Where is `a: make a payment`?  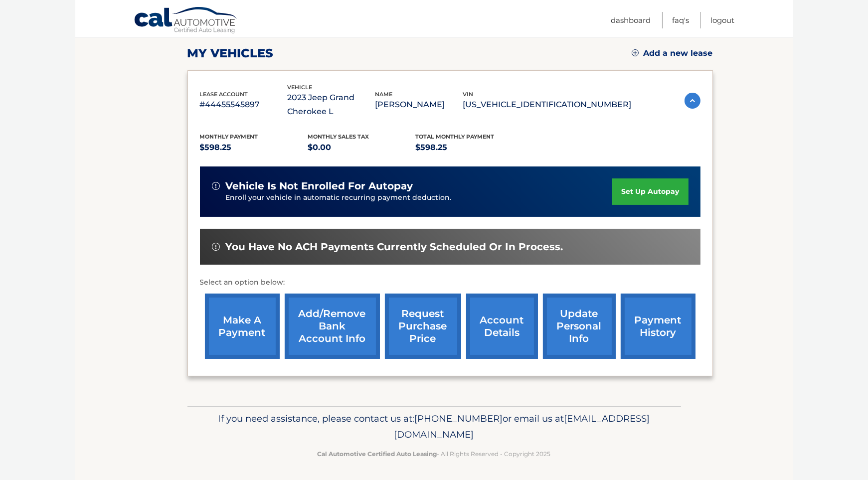
a: make a payment is located at coordinates (242, 326).